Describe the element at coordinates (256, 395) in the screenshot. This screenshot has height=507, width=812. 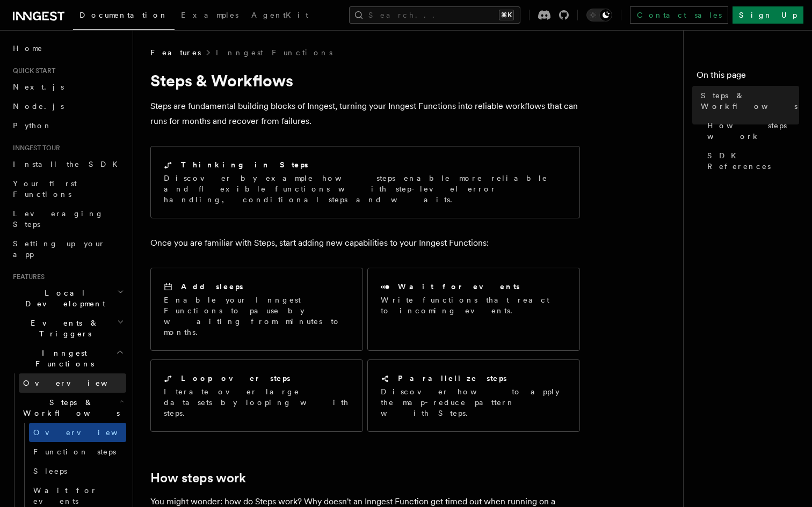
I see `a: Loop over stepsIterate over large datasets by looping with steps.` at that location.